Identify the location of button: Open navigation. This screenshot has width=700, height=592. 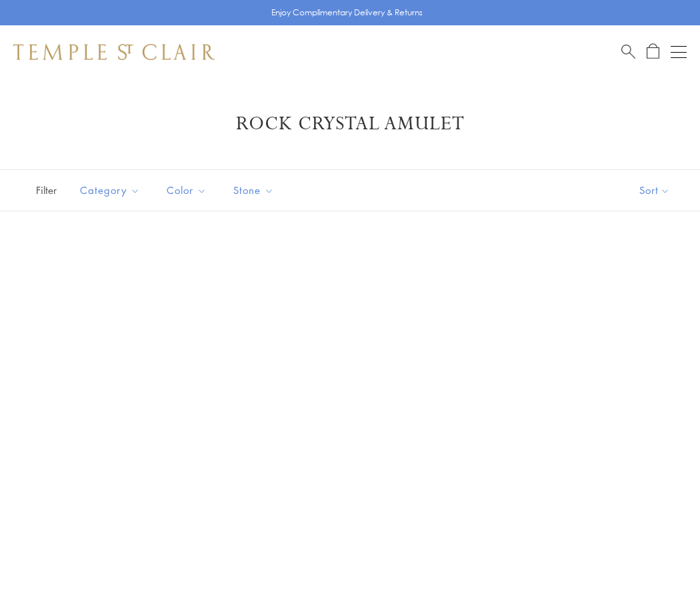
(679, 52).